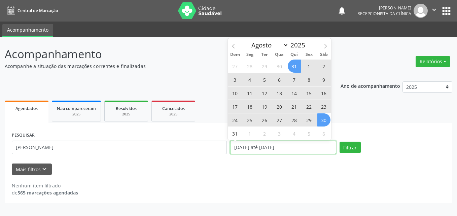 The height and width of the screenshot is (216, 457). I want to click on span: Ter, so click(264, 54).